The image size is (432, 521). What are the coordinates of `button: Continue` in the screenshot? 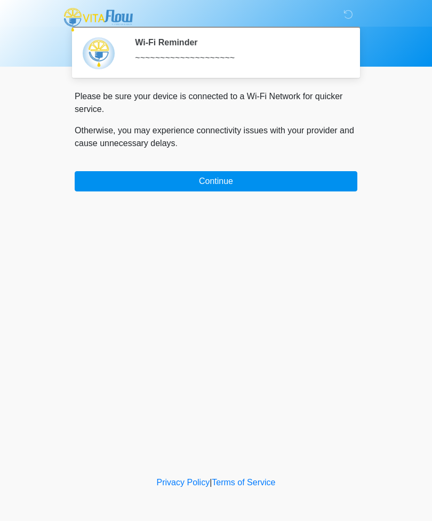 It's located at (216, 181).